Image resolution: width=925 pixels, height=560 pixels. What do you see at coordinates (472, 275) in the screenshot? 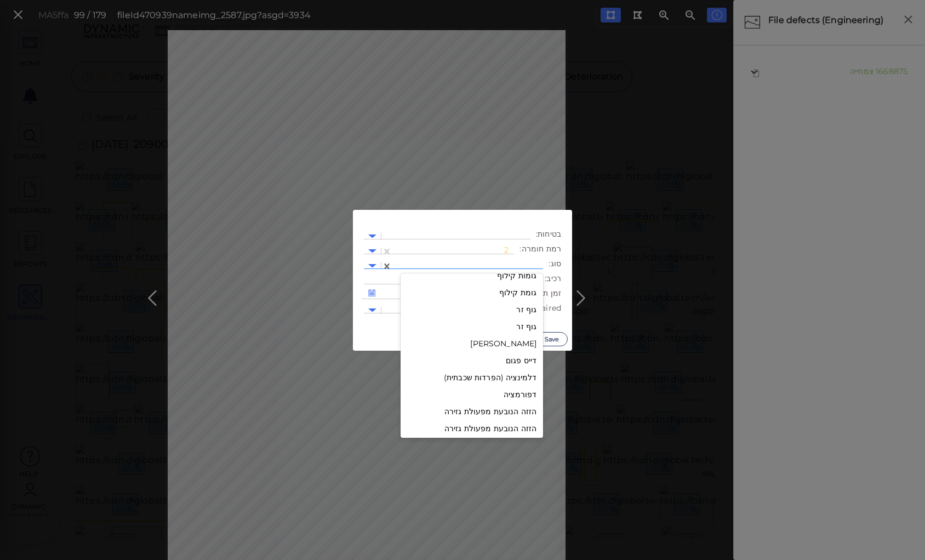
I see `div: גומות קילוף` at bounding box center [472, 275].